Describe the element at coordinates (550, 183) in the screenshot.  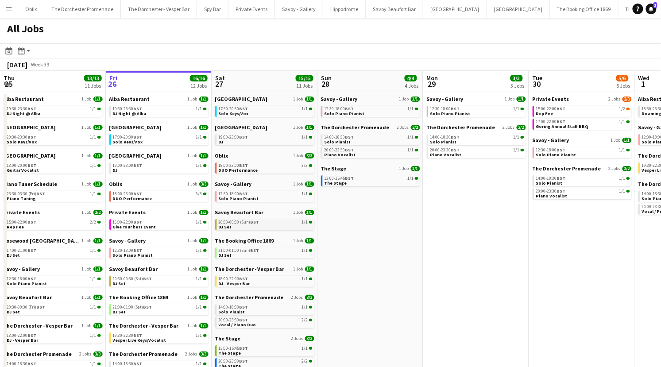
I see `span: Solo Pianist` at that location.